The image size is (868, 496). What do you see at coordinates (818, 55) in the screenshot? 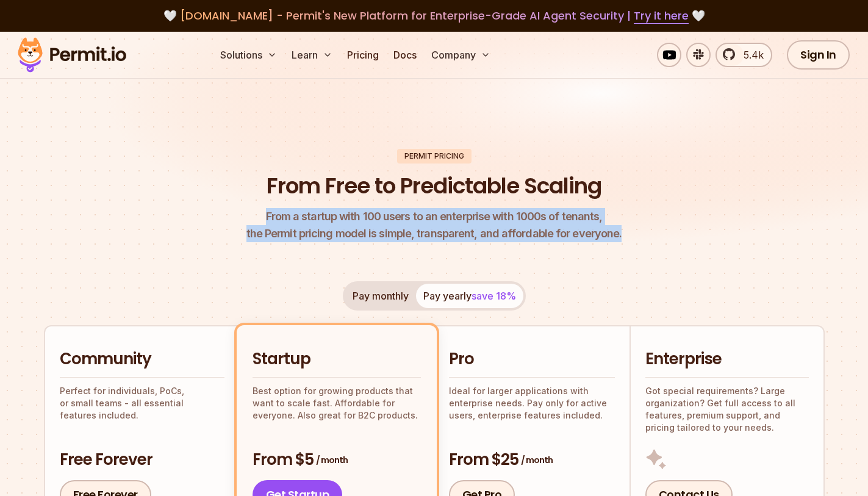
I see `a: Sign In` at bounding box center [818, 55].